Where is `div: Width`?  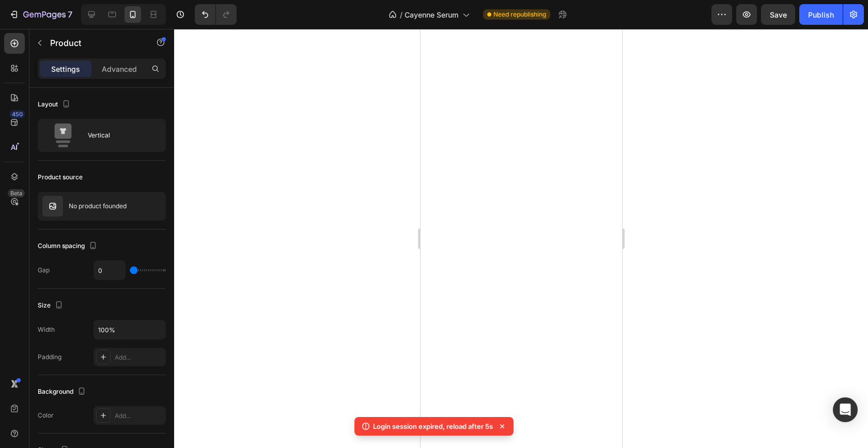
div: Width is located at coordinates (46, 330).